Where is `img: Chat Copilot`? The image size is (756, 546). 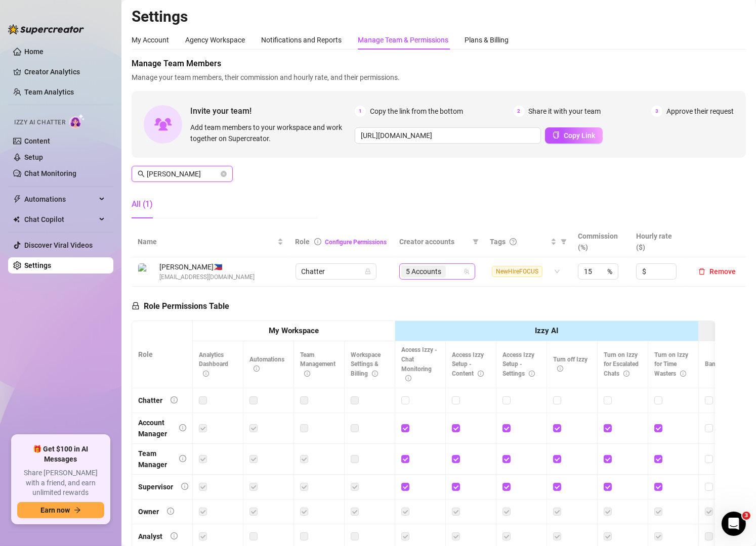
img: Chat Copilot is located at coordinates (16, 219).